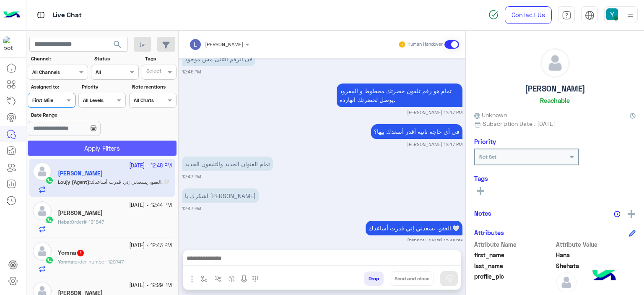  I want to click on div: Select, so click(153, 72).